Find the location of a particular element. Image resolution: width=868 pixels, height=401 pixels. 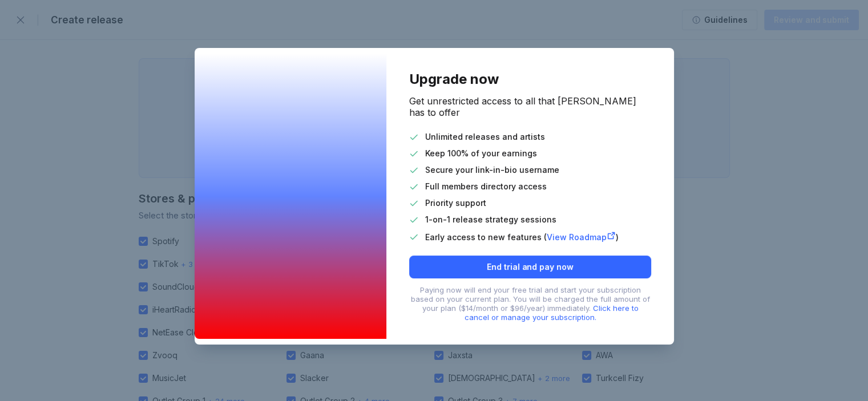

div: Paying now will end your free trial and start your subscription based on your current plan. You w... is located at coordinates (530, 303).